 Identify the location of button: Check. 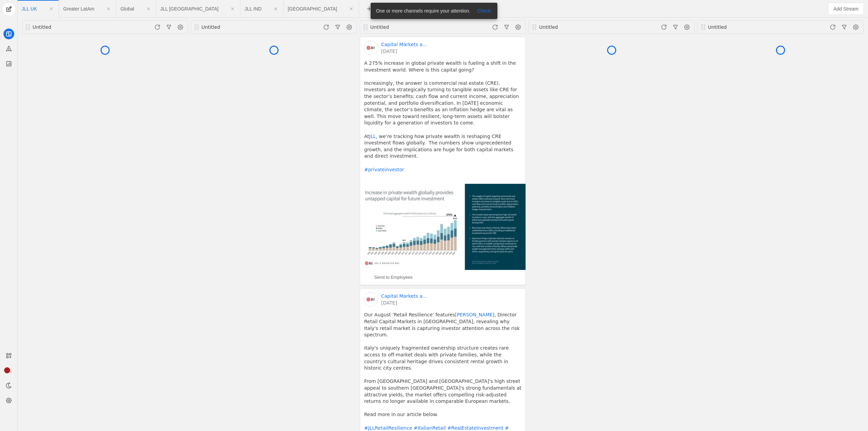
(484, 11).